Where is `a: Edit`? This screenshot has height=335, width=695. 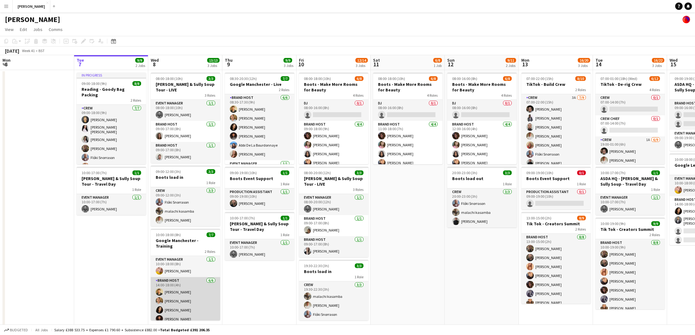 a: Edit is located at coordinates (23, 29).